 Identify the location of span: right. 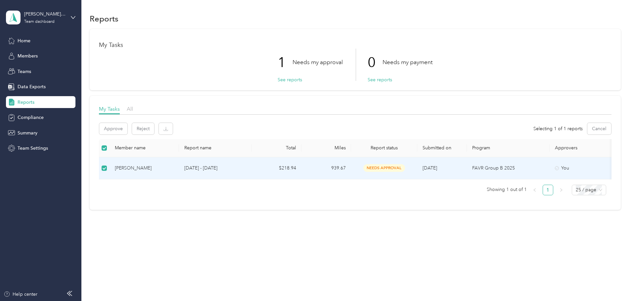
(561, 190).